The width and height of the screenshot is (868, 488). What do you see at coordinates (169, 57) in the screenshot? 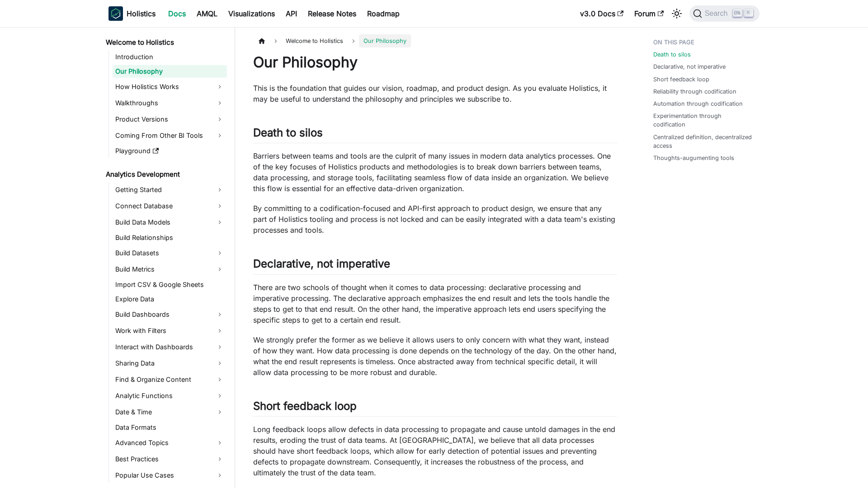
I see `a: Introduction` at bounding box center [169, 57].